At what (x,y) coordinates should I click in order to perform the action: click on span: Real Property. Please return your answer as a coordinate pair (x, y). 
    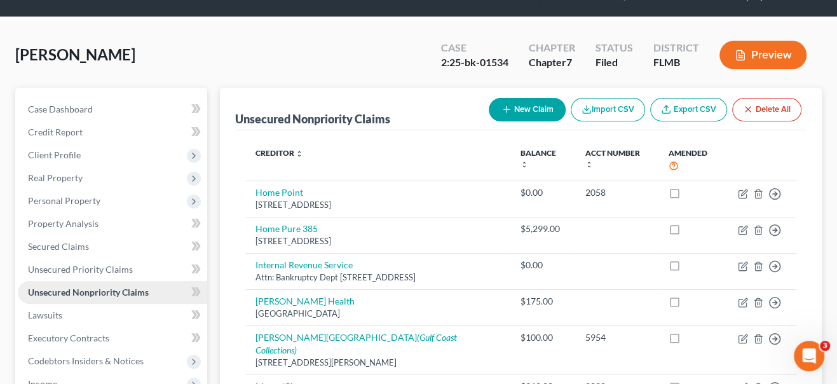
    Looking at the image, I should click on (55, 177).